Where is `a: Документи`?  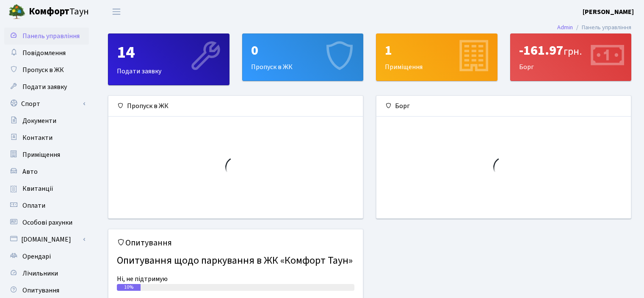
a: Документи is located at coordinates (46, 121).